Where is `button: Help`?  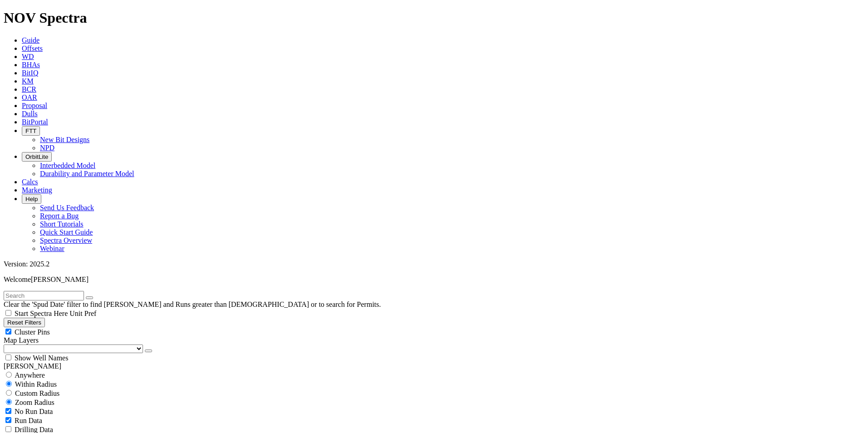
button: Help is located at coordinates (31, 199).